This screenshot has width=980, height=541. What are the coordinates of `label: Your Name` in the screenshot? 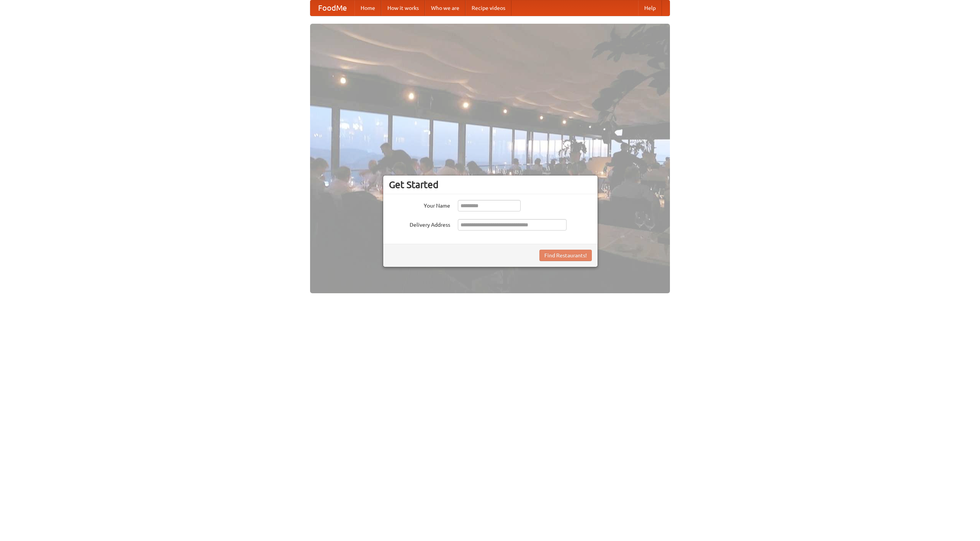 It's located at (419, 205).